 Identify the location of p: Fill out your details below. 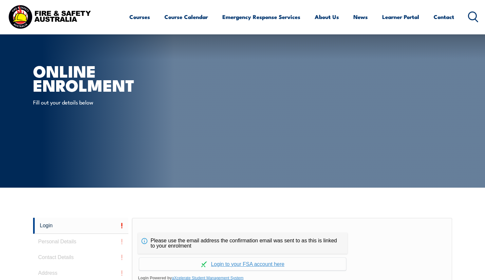
(93, 102).